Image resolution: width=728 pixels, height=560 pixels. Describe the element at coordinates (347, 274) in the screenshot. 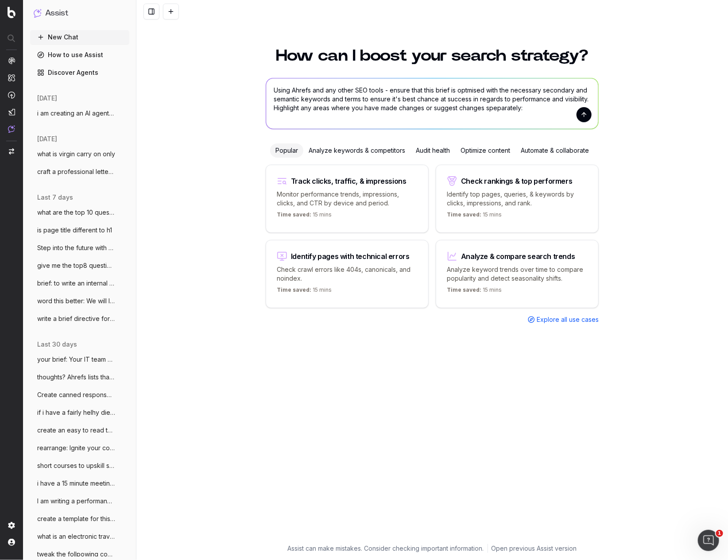

I see `p: Check crawl errors like 404s, canonicals, and noindex.` at that location.